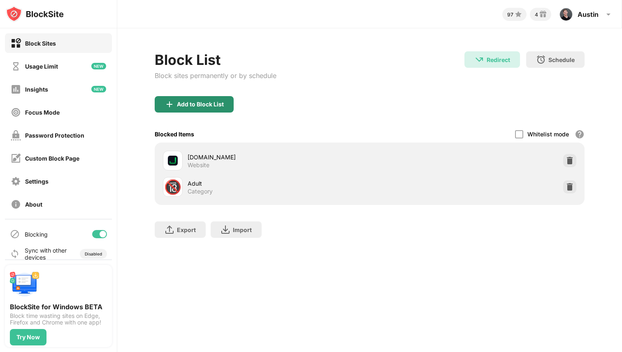 This screenshot has width=622, height=352. I want to click on img: focus-off.svg, so click(16, 112).